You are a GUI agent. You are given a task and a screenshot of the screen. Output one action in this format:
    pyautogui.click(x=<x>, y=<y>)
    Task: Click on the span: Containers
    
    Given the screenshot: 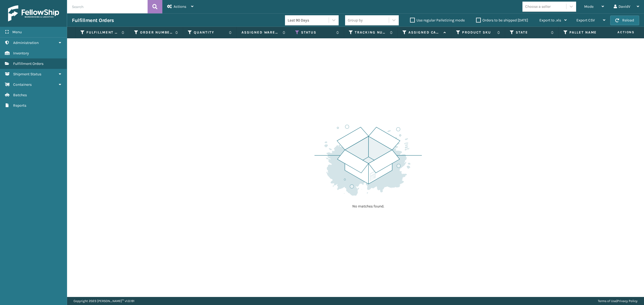 What is the action you would take?
    pyautogui.click(x=23, y=85)
    